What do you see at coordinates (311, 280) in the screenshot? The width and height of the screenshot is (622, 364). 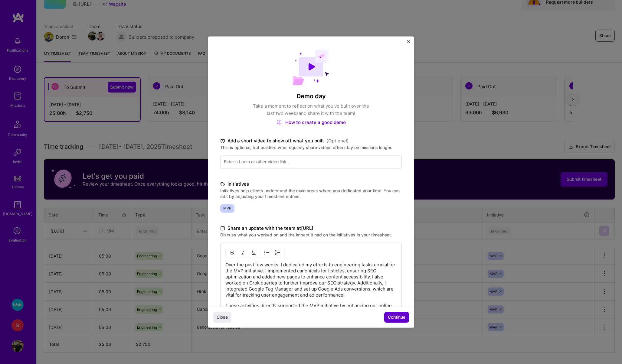 I see `p: Over the past few weeks, I dedicated my efforts to engineering tasks crucial for the MVP initiati...` at bounding box center [311, 280].